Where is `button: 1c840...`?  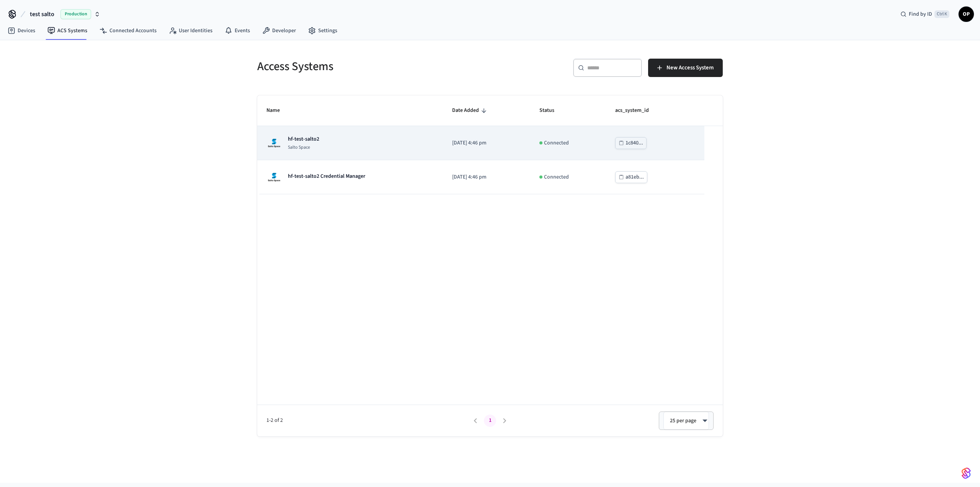 button: 1c840... is located at coordinates (631, 143).